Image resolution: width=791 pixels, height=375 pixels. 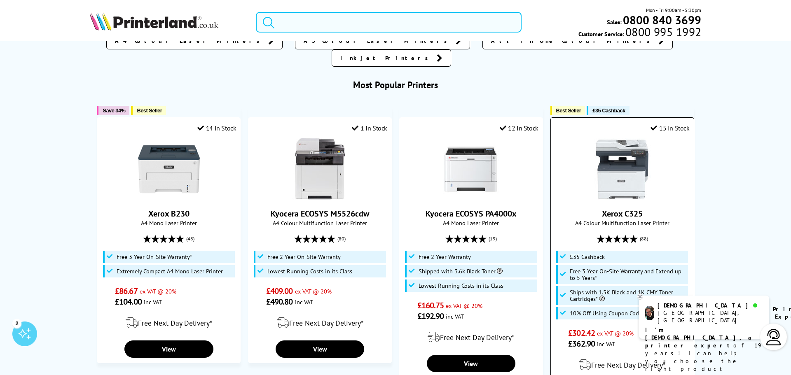 I want to click on img: user-headset-light.svg, so click(x=774, y=337).